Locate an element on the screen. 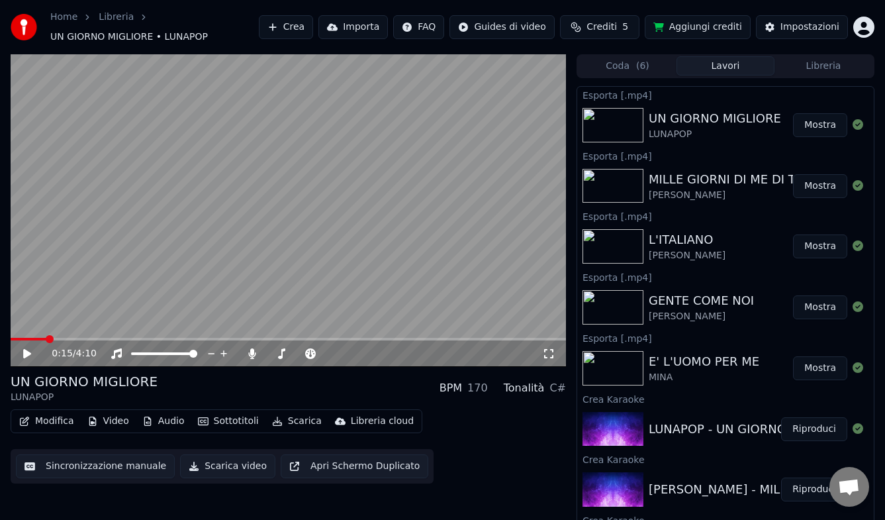 The width and height of the screenshot is (885, 520). span: 0:15 is located at coordinates (62, 354).